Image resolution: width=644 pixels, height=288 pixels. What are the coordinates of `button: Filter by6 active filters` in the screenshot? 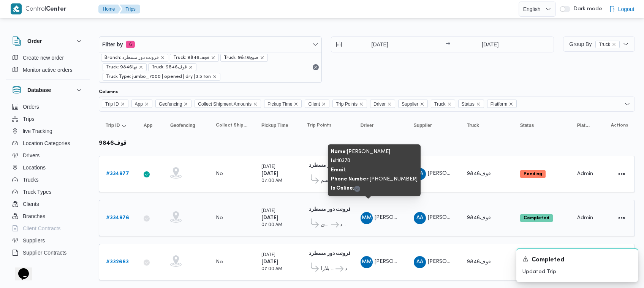 It's located at (210, 44).